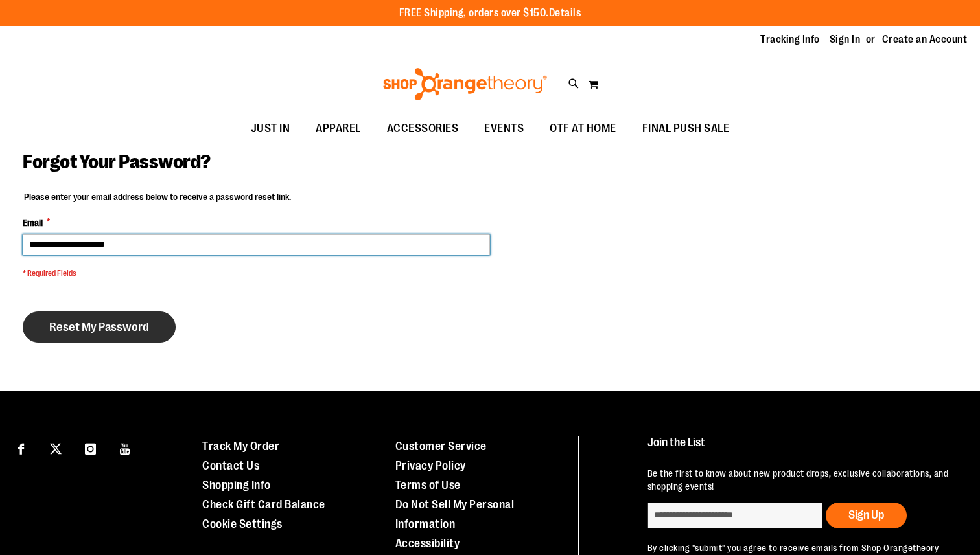 This screenshot has height=555, width=980. I want to click on a: Terms of Use, so click(428, 485).